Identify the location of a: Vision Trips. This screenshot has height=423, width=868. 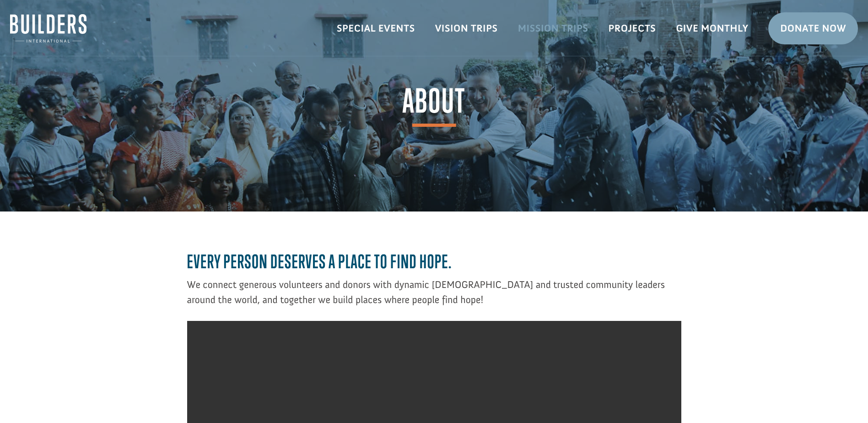
(466, 28).